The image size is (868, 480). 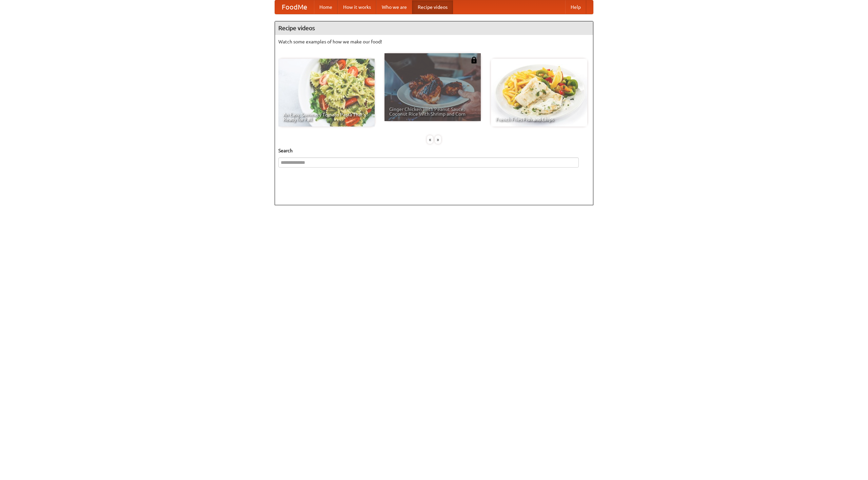 What do you see at coordinates (434, 28) in the screenshot?
I see `h4: Recipe videos` at bounding box center [434, 28].